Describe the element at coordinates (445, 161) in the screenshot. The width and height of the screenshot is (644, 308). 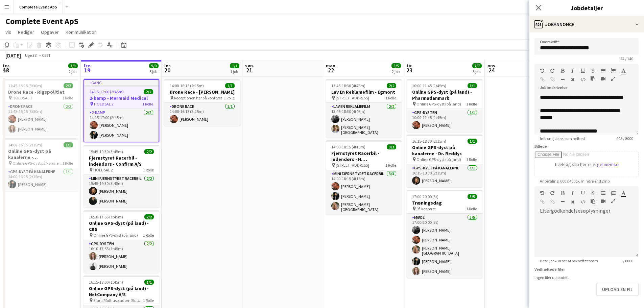
I see `div: 16:15-18:30 (2t15m)1/1Online GPS-dyst på kanalerne - Dr. Reddys Online GPS-dyst (på land)1 RolleG...` at that location.